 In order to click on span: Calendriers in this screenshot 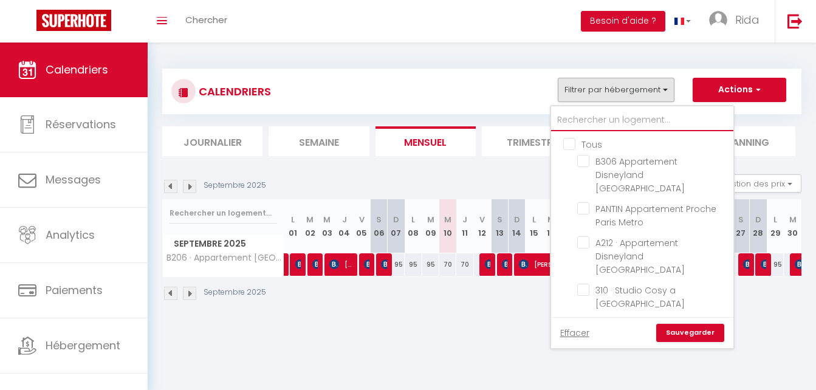, I will do `click(77, 69)`.